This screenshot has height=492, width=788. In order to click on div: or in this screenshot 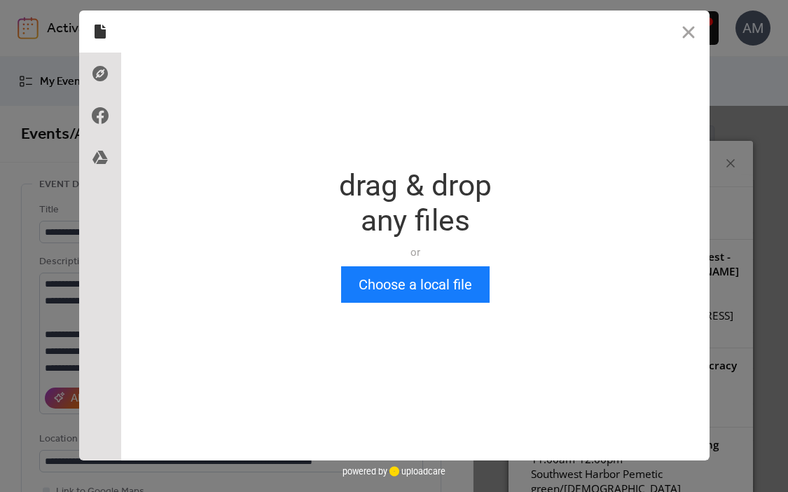, I will do `click(415, 252)`.